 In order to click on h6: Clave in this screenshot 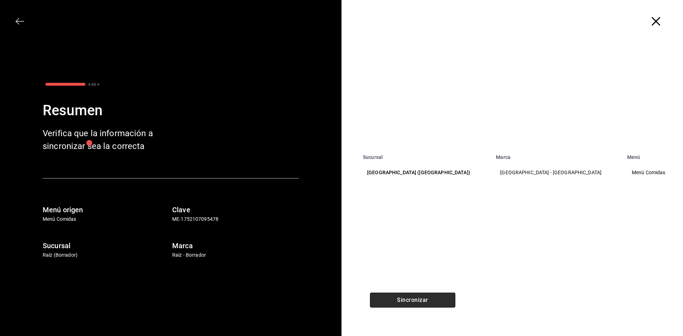, I will do `click(236, 210)`.